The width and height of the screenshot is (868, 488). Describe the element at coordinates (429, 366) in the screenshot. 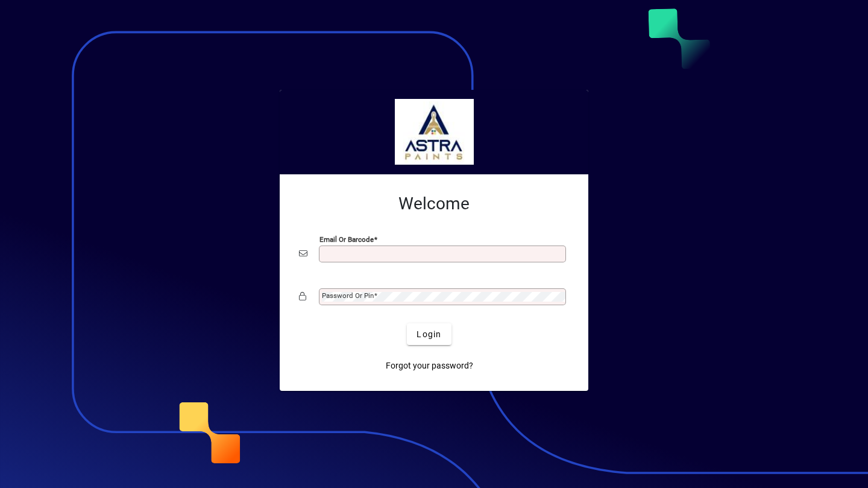

I see `a: Forgot your password?` at that location.